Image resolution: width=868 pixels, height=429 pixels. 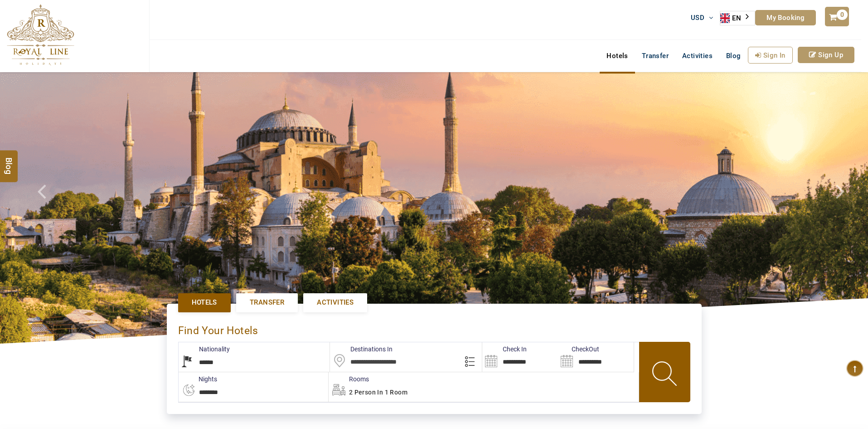 What do you see at coordinates (698, 18) in the screenshot?
I see `span: USD` at bounding box center [698, 18].